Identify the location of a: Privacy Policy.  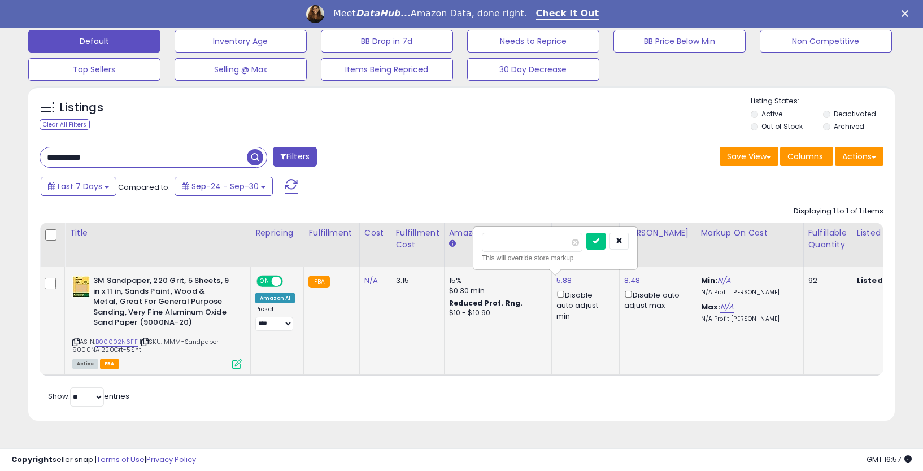
(171, 459).